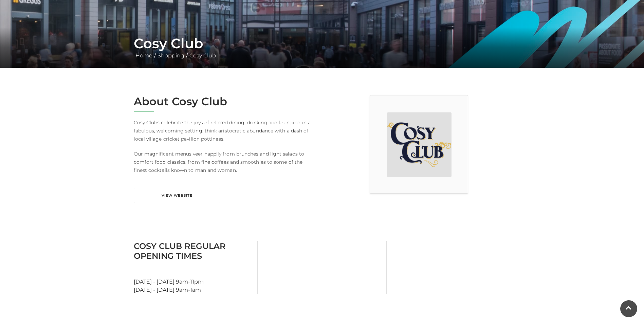 The height and width of the screenshot is (324, 644). What do you see at coordinates (226, 131) in the screenshot?
I see `p: Cosy Clubs celebrate the joys of relaxed dining, drinking and lounging in a fabulous, welcoming s...` at bounding box center [226, 131].